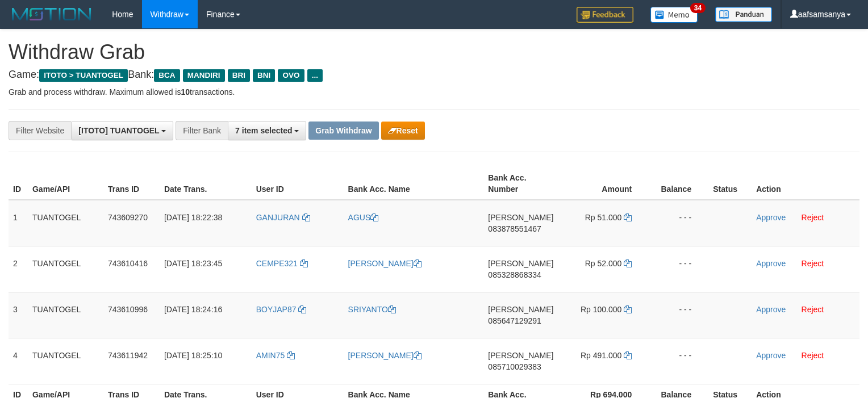 This screenshot has height=398, width=868. Describe the element at coordinates (275, 355) in the screenshot. I see `a: AMIN75` at that location.